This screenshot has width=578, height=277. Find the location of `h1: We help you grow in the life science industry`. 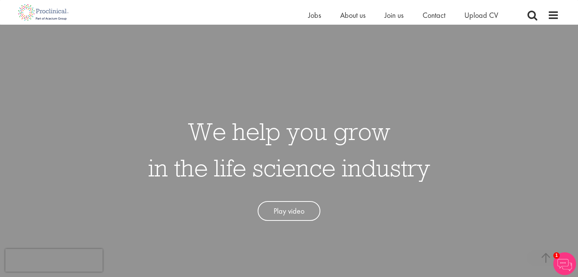

h1: We help you grow in the life science industry is located at coordinates (289, 150).